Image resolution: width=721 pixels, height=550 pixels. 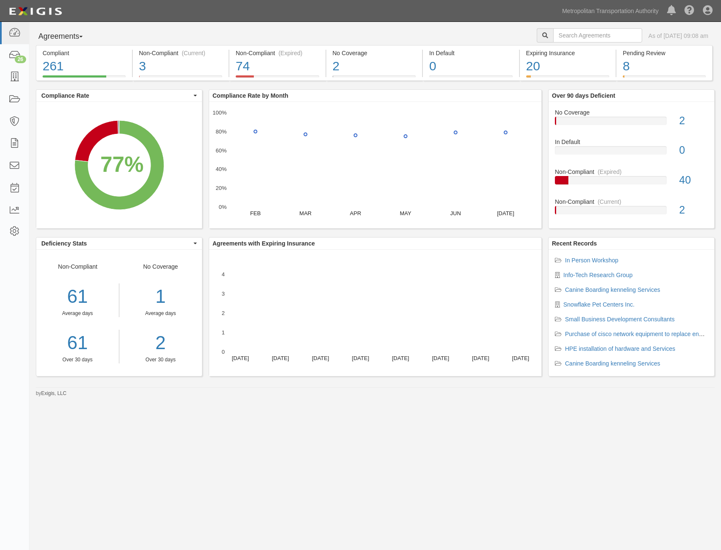 I want to click on div: 74, so click(x=277, y=66).